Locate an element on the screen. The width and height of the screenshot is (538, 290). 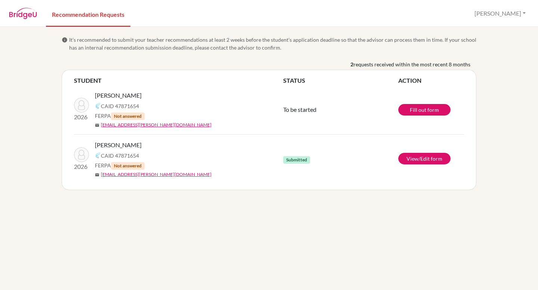
span: Submitted is located at coordinates (296, 160).